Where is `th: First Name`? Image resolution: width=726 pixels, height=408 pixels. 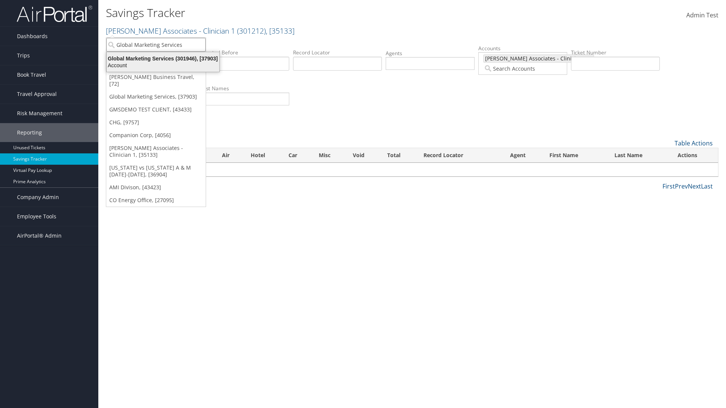
th: First Name is located at coordinates (575, 155).